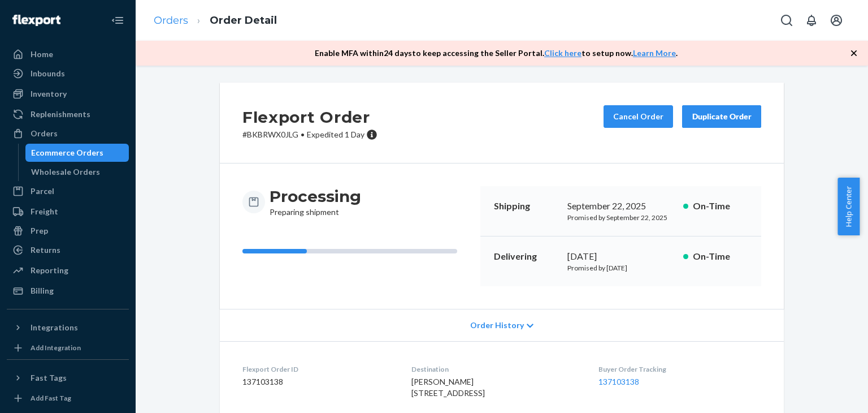  Describe the element at coordinates (68, 54) in the screenshot. I see `a: Home` at that location.